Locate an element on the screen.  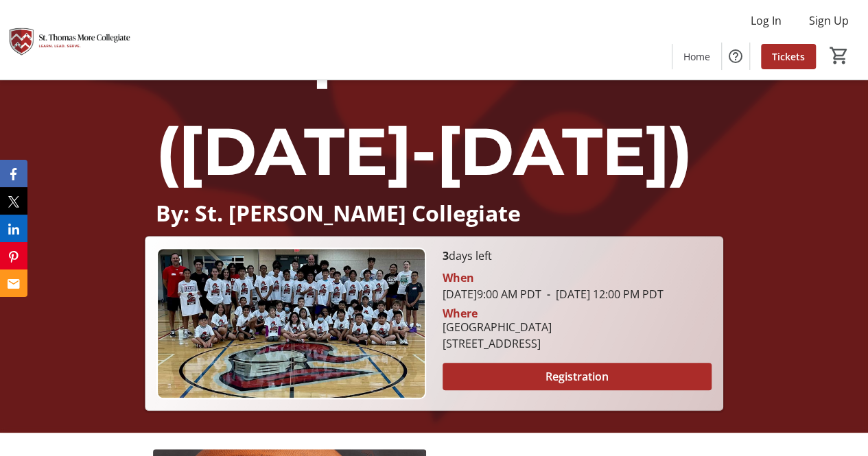
div: When is located at coordinates (459, 278).